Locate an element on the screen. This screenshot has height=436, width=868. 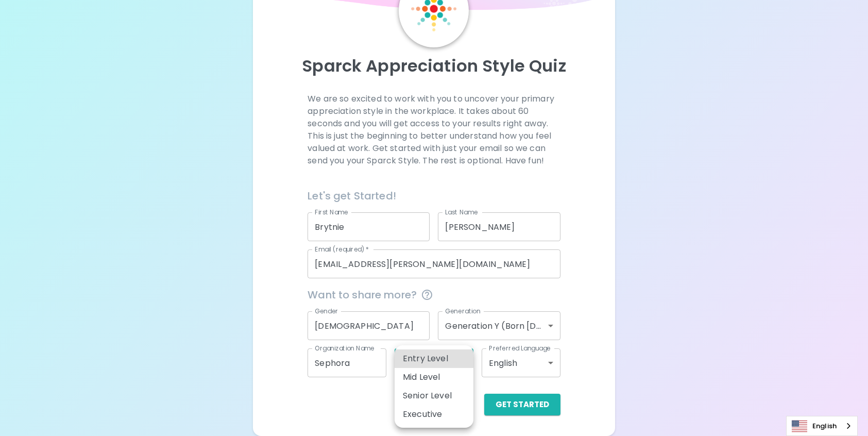
li: Mid Level is located at coordinates (434, 377).